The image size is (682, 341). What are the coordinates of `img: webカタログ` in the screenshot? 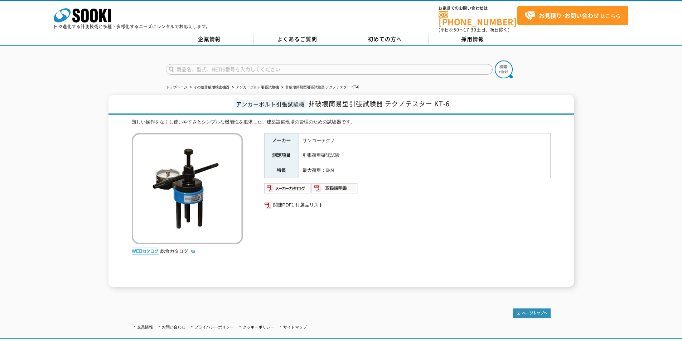 It's located at (145, 251).